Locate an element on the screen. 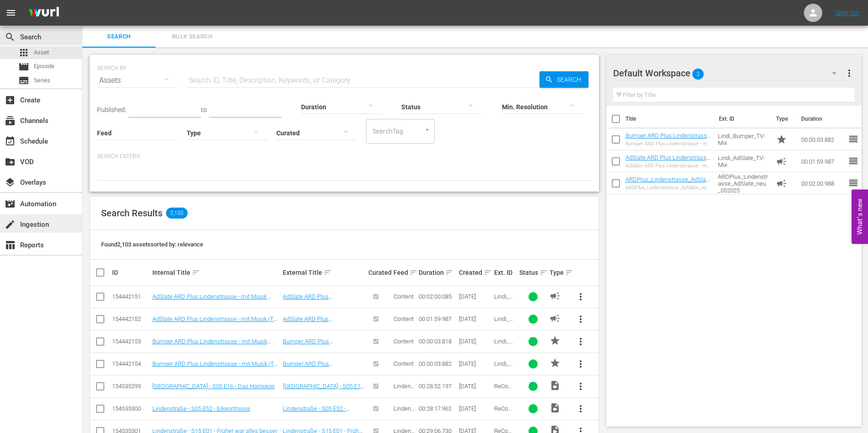  span: ReCom_DLS_010895_03_05_16 is located at coordinates (505, 397).